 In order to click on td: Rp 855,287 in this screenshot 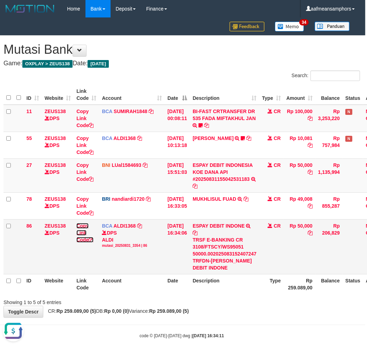, I will do `click(329, 206)`.